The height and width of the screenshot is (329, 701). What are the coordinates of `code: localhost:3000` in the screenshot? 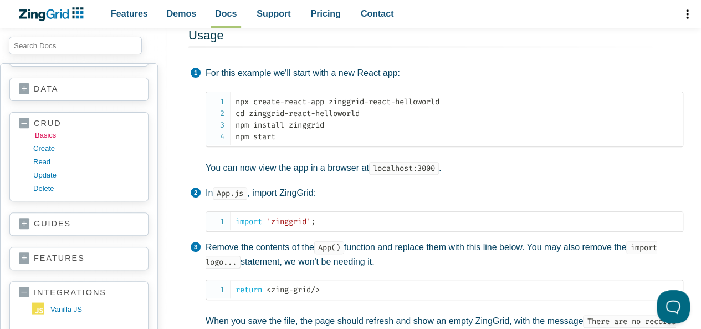 It's located at (404, 168).